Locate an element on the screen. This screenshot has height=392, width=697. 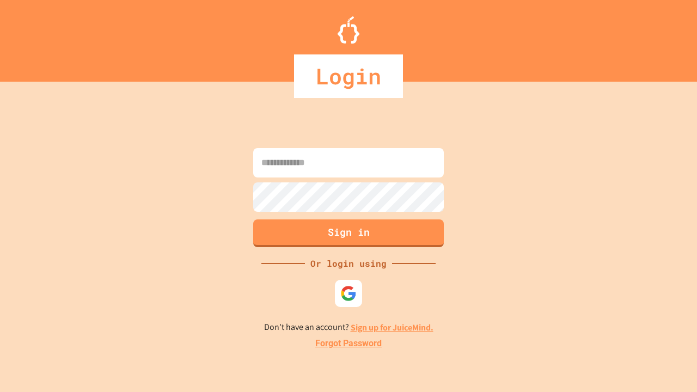
div: Or login using is located at coordinates (348, 263).